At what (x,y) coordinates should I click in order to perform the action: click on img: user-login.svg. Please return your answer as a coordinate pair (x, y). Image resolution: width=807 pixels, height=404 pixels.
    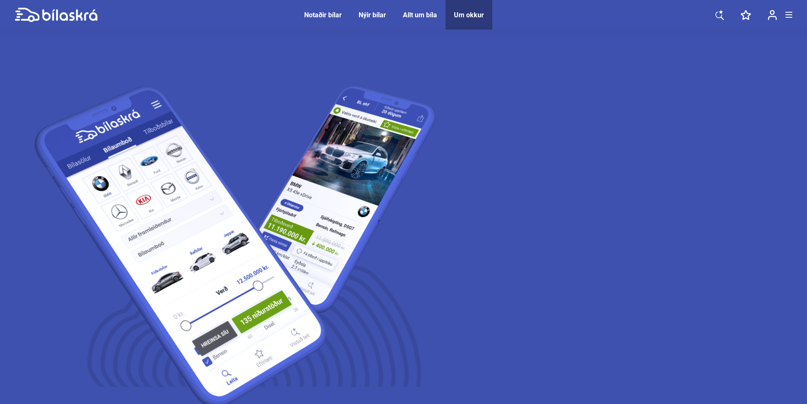
    Looking at the image, I should click on (773, 15).